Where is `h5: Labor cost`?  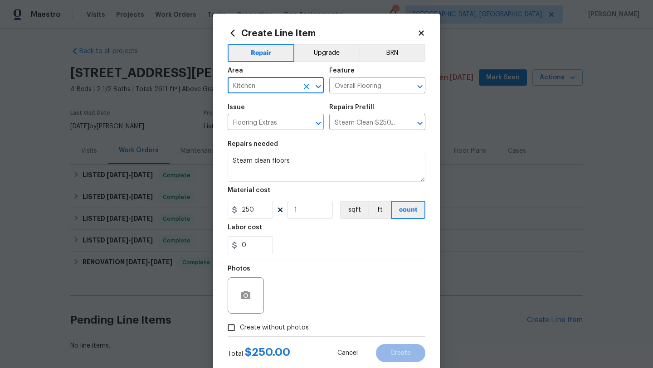
h5: Labor cost is located at coordinates (245, 228).